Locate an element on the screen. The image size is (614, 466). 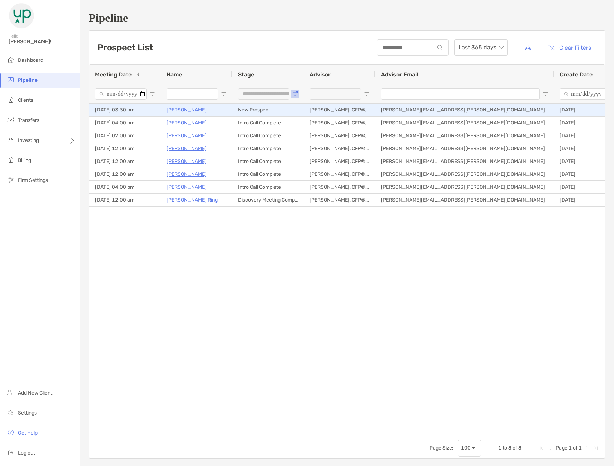
img: add_new_client icon is located at coordinates (11, 393).